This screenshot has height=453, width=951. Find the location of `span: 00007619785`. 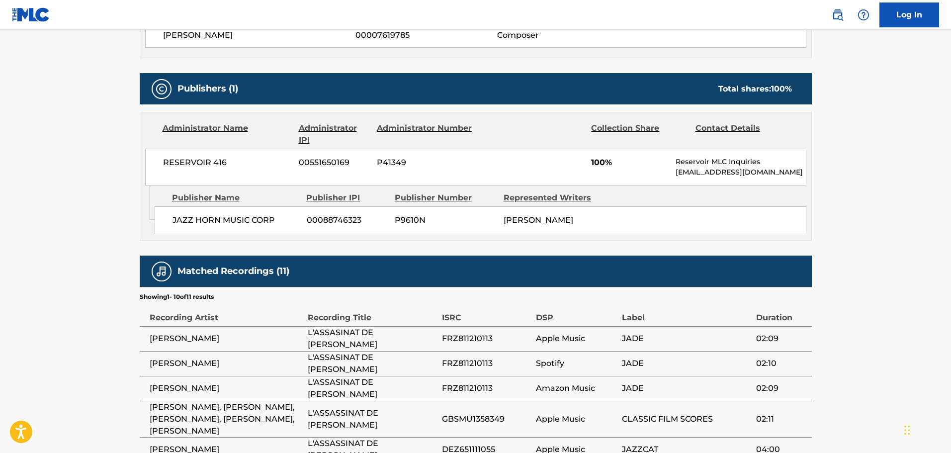

span: 00007619785 is located at coordinates (426, 35).